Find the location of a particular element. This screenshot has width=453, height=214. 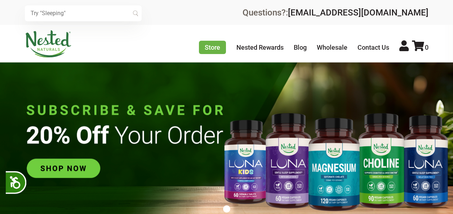

img: Nested Naturals is located at coordinates (48, 44).